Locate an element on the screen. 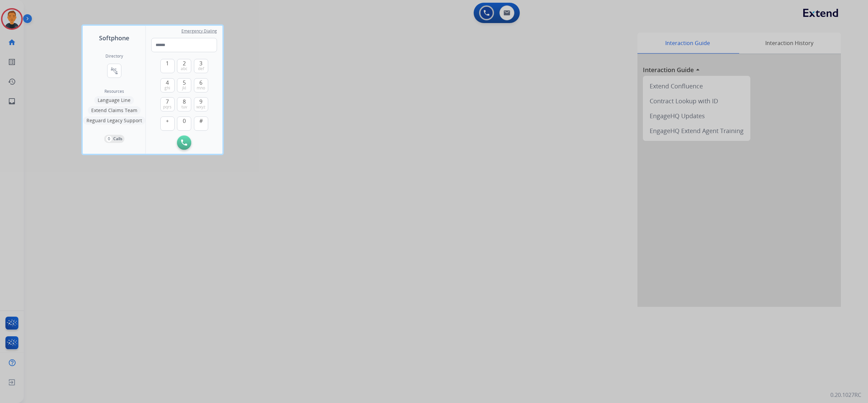  span: 7 is located at coordinates (167, 101).